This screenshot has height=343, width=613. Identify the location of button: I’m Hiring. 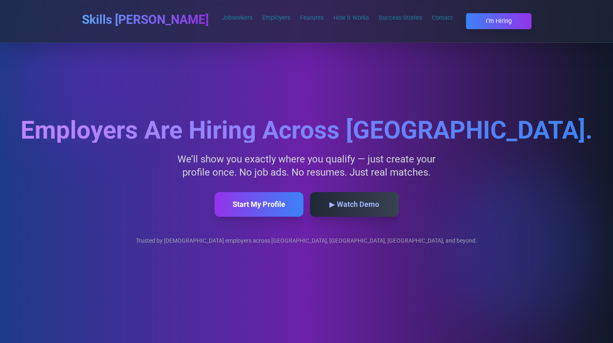
(499, 21).